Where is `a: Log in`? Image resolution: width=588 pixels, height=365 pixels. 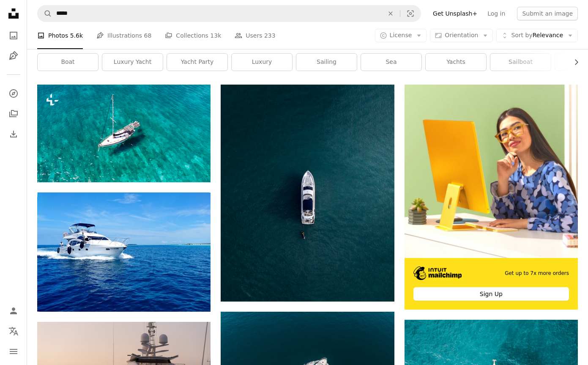 a: Log in is located at coordinates (497, 14).